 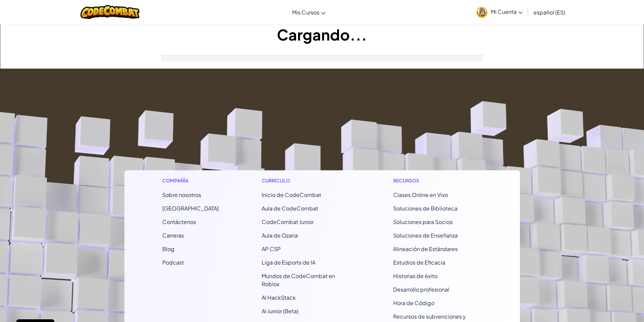 What do you see at coordinates (421, 289) in the screenshot?
I see `a: Desarrollo profesional` at bounding box center [421, 289].